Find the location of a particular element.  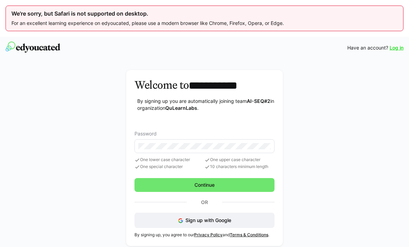

p: For an excellent learning experience on edyoucated, please use a modern browser like Chrome, Fire... is located at coordinates (204, 23).